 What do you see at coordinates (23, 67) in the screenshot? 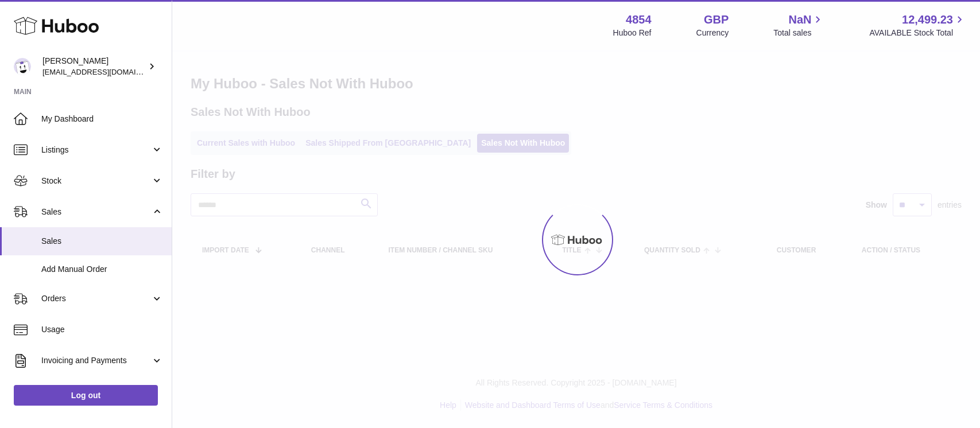
I see `img: jimleo21@yahoo.gr` at bounding box center [23, 67].